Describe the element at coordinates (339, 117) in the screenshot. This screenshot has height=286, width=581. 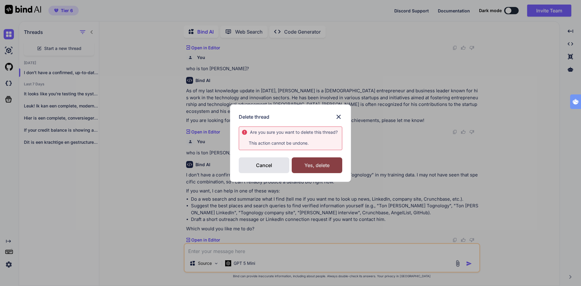
I see `img: close` at that location.